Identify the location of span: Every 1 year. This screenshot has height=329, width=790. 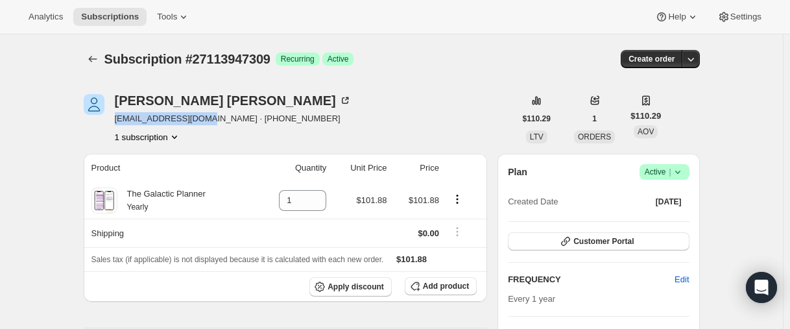
(531, 298).